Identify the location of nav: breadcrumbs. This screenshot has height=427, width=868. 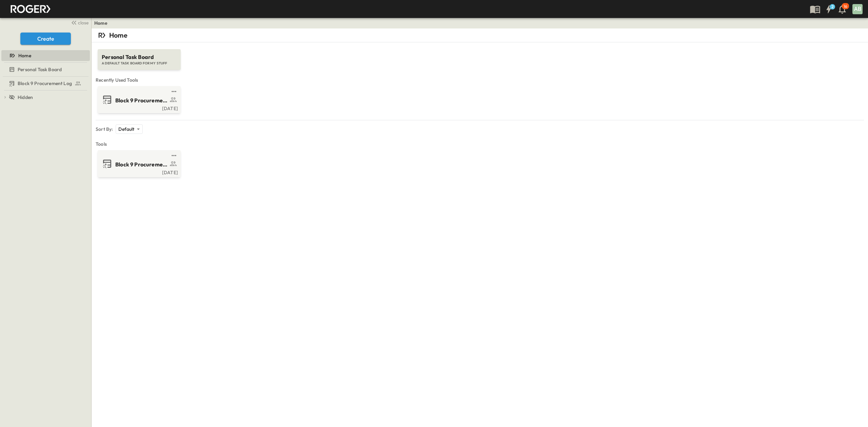
(103, 23).